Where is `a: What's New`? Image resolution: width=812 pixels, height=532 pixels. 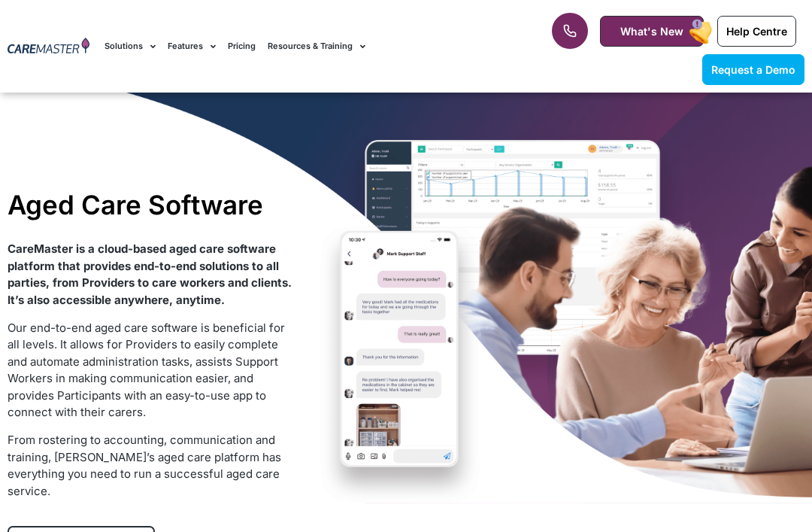 a: What's New is located at coordinates (652, 30).